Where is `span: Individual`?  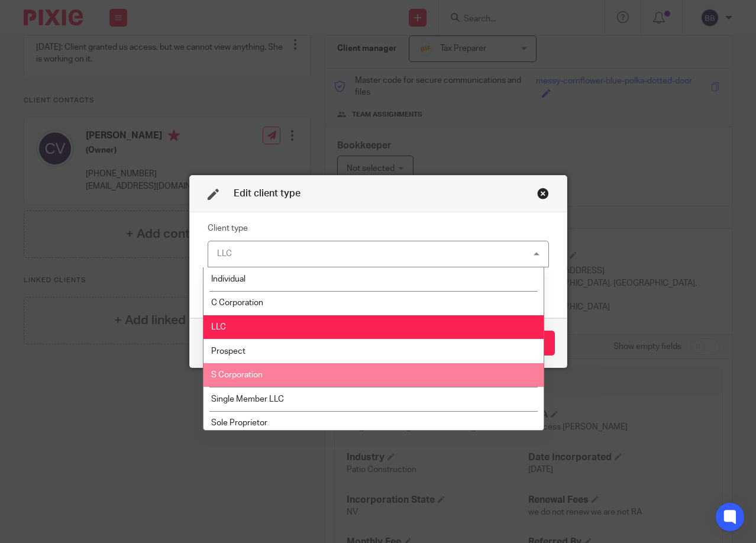 span: Individual is located at coordinates (229, 279).